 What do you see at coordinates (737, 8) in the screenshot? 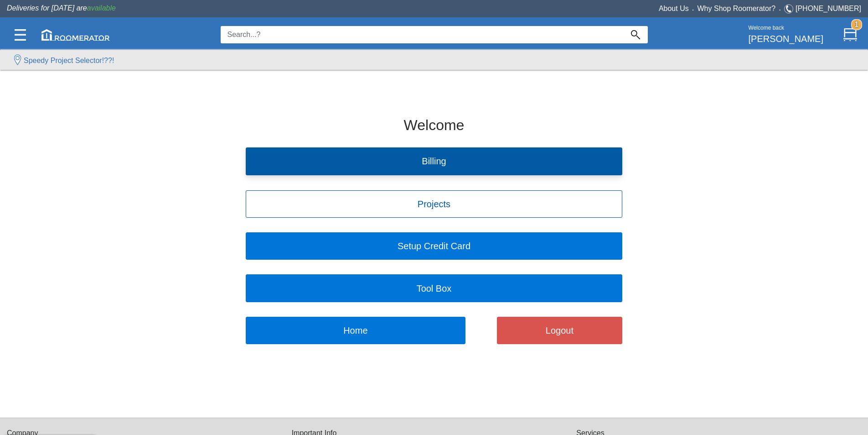
I see `a: Why Shop Roomerator?` at bounding box center [737, 8].